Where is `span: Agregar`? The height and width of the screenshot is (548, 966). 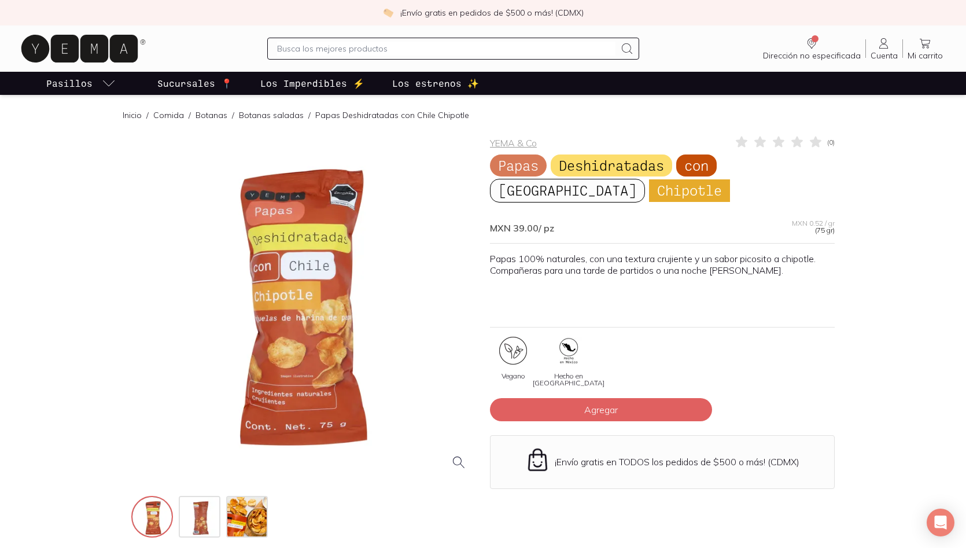 span: Agregar is located at coordinates (601, 410).